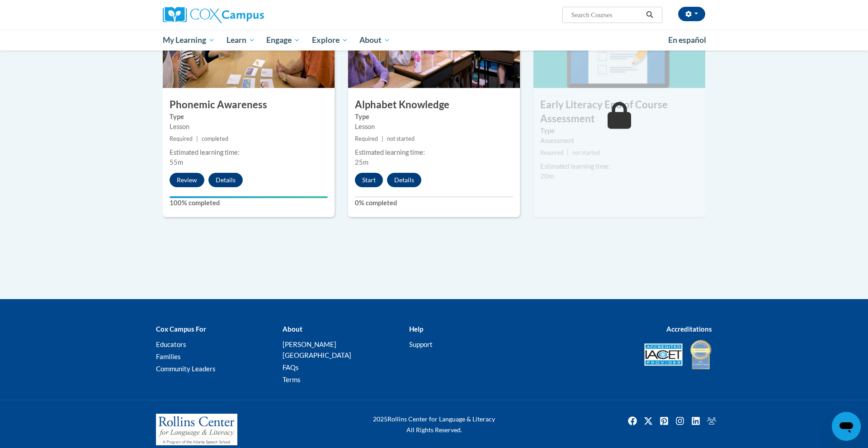 This screenshot has height=448, width=868. I want to click on img: Twitter icon, so click(648, 421).